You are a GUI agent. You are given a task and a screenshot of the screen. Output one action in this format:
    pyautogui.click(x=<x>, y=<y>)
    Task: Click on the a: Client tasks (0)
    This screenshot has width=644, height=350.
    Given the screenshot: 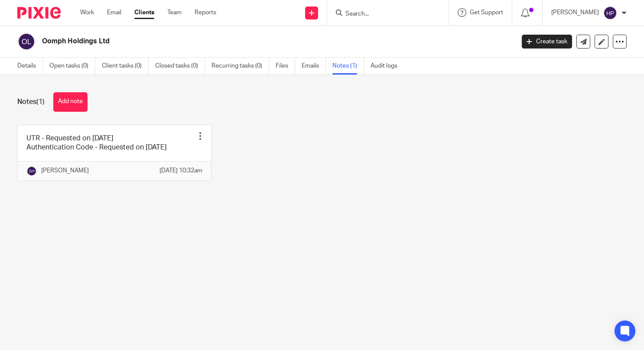 What is the action you would take?
    pyautogui.click(x=125, y=66)
    